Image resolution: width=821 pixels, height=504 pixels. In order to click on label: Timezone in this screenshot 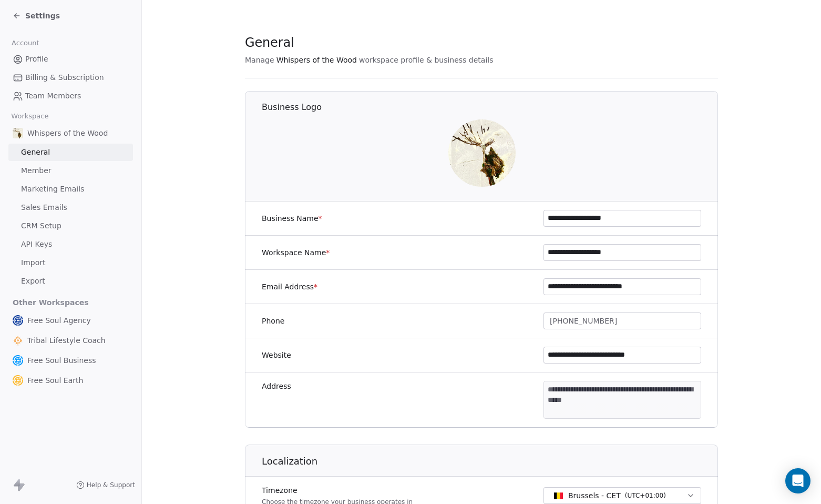, I will do `click(337, 490)`.